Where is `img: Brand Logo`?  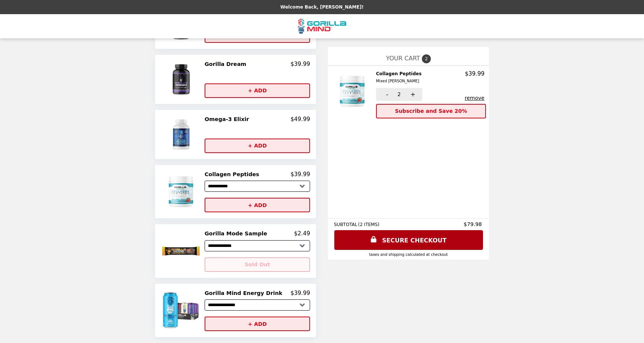 img: Brand Logo is located at coordinates (322, 26).